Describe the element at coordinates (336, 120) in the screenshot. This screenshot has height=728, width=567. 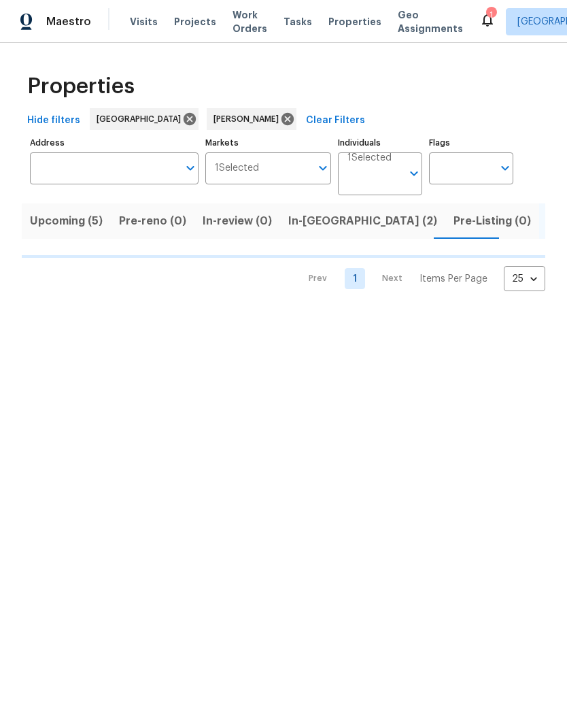
I see `span: Clear Filters` at that location.